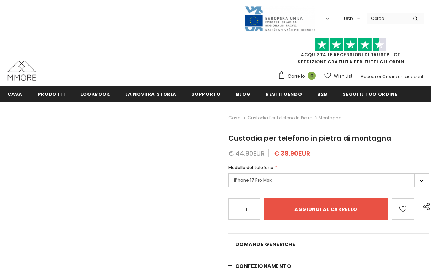  Describe the element at coordinates (323, 94) in the screenshot. I see `span: B2B` at that location.